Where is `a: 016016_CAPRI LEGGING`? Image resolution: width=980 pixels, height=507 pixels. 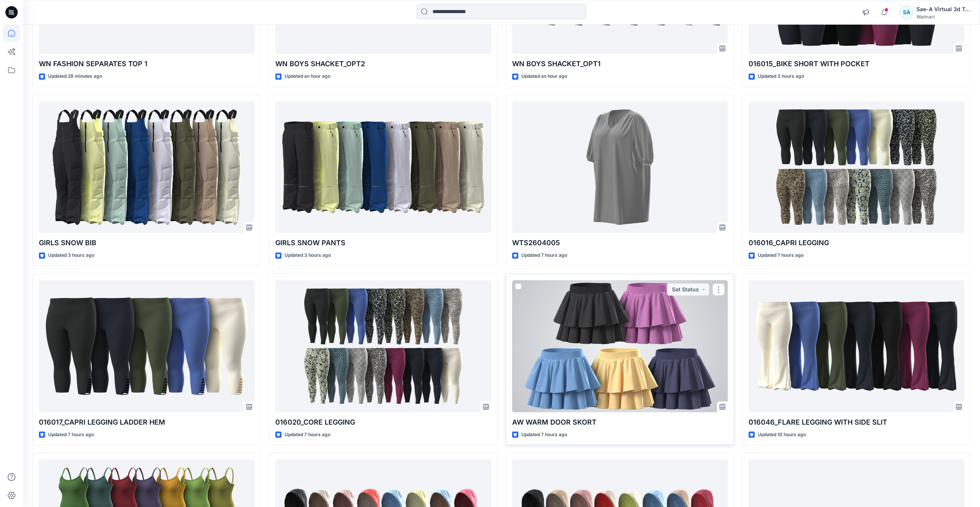
a: 016016_CAPRI LEGGING is located at coordinates (856, 167).